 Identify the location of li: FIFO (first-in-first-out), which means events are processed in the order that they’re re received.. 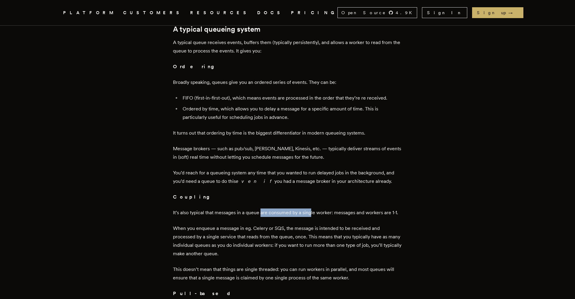
(292, 98).